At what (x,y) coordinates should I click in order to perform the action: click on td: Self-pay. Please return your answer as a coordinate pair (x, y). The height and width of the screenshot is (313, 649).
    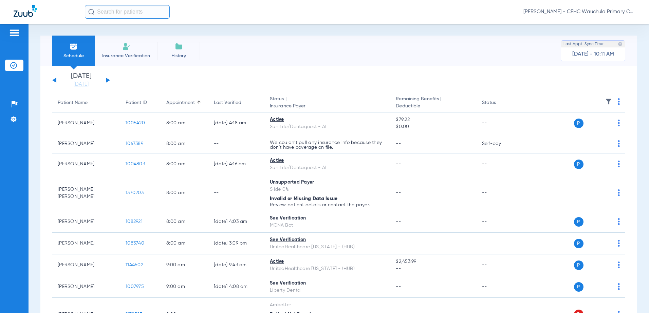
    Looking at the image, I should click on (499, 144).